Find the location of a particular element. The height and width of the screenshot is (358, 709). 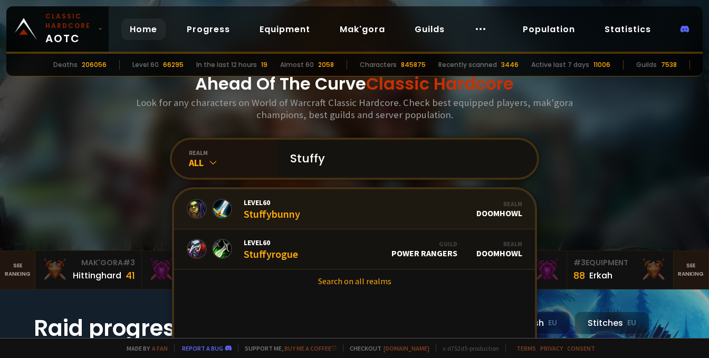

a: Seeranking is located at coordinates (691, 270).